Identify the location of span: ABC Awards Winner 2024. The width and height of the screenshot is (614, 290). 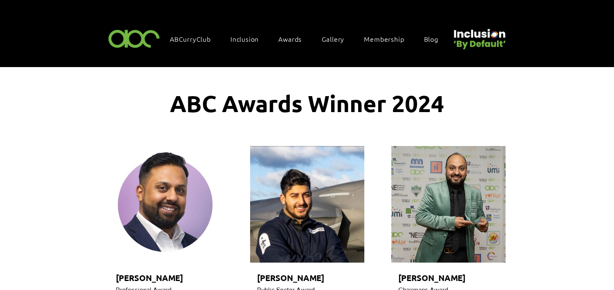
(307, 103).